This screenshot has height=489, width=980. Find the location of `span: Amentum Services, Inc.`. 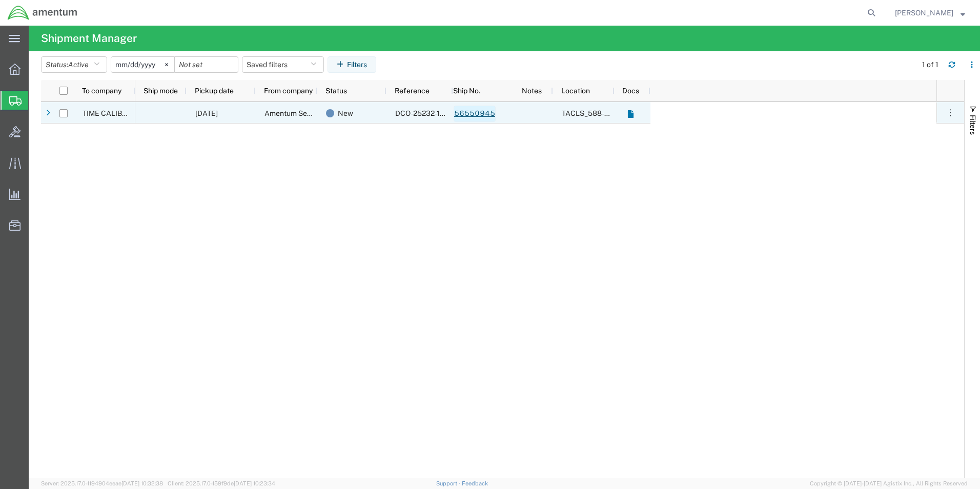

span: Amentum Services, Inc. is located at coordinates (303, 113).